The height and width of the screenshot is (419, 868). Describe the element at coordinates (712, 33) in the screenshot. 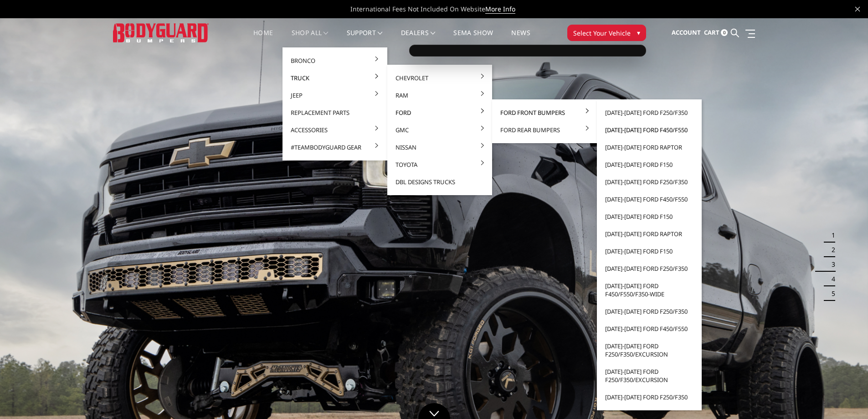

I see `span: Cart` at that location.